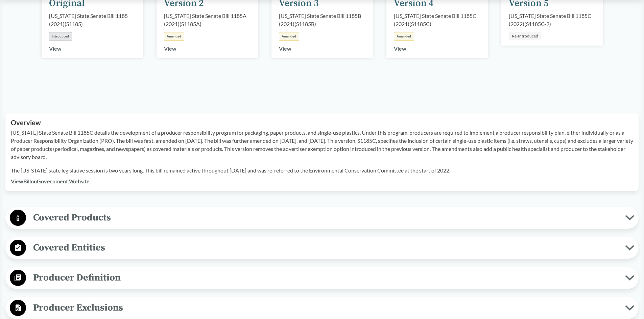  I want to click on a: ViewBillonGovernment Website, so click(50, 181).